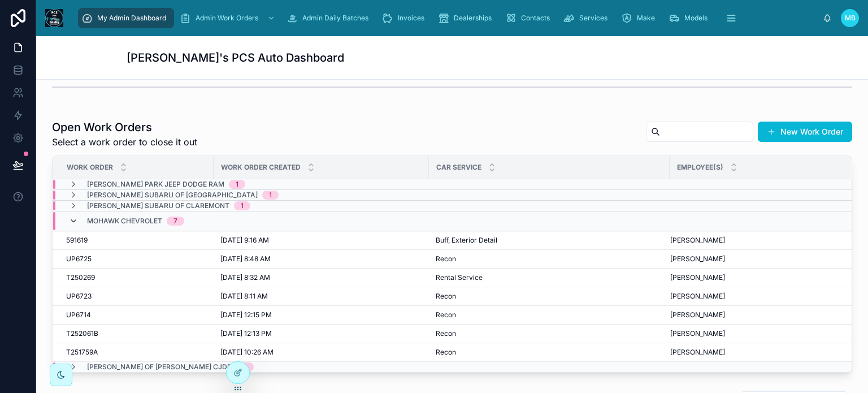 Image resolution: width=868 pixels, height=393 pixels. Describe the element at coordinates (78, 296) in the screenshot. I see `span: UP6723` at that location.